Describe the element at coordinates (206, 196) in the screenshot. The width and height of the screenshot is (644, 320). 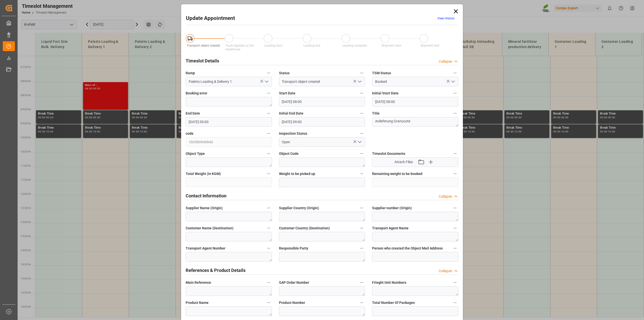
I see `h2: Contact Information` at that location.